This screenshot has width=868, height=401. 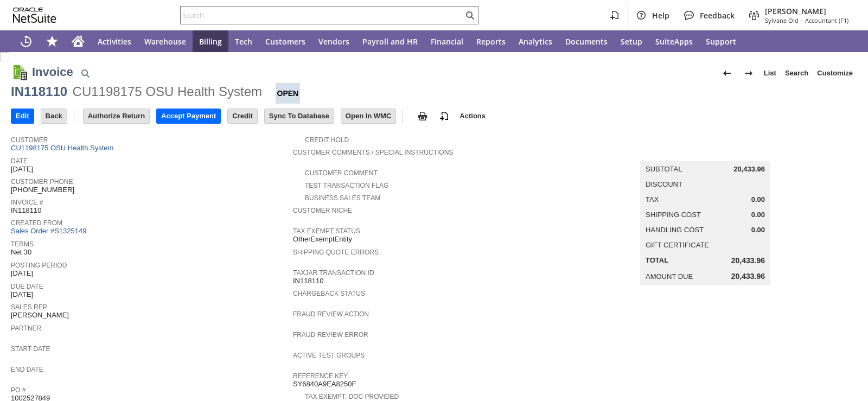 I want to click on a: Analytics, so click(x=536, y=41).